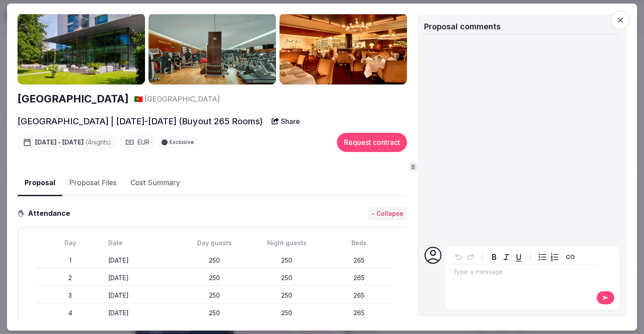 The width and height of the screenshot is (644, 334). I want to click on button: Create link, so click(570, 257).